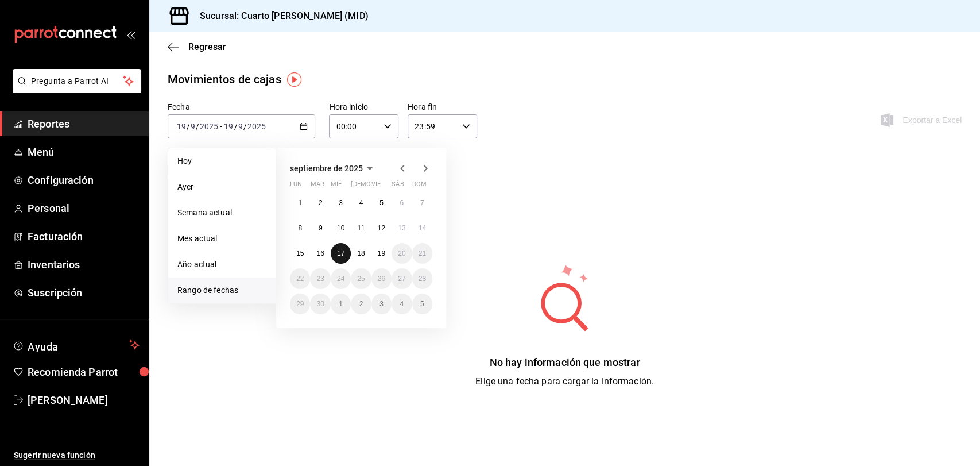 This screenshot has width=980, height=466. What do you see at coordinates (360, 228) in the screenshot?
I see `button: 11 de septiembre de 2025` at bounding box center [360, 228].